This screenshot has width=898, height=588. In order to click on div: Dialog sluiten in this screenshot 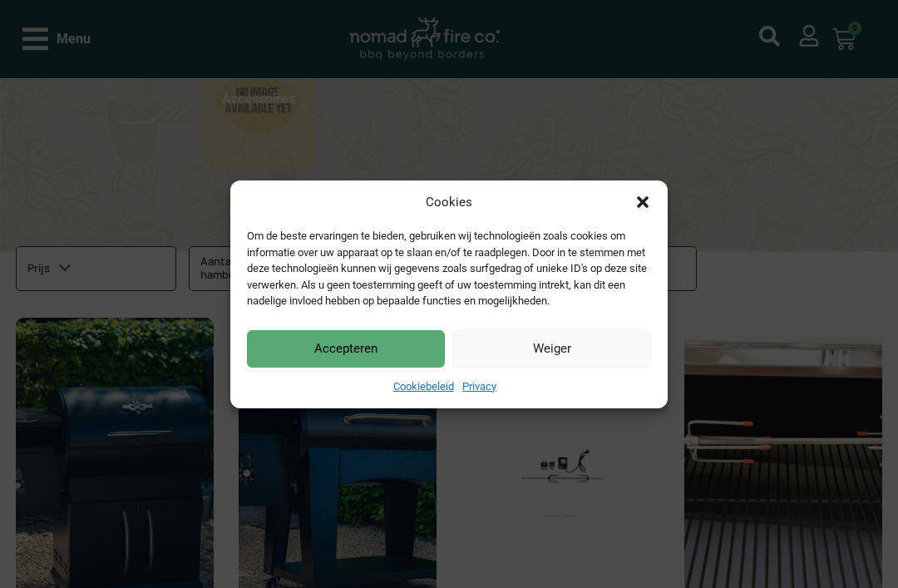, I will do `click(643, 202)`.